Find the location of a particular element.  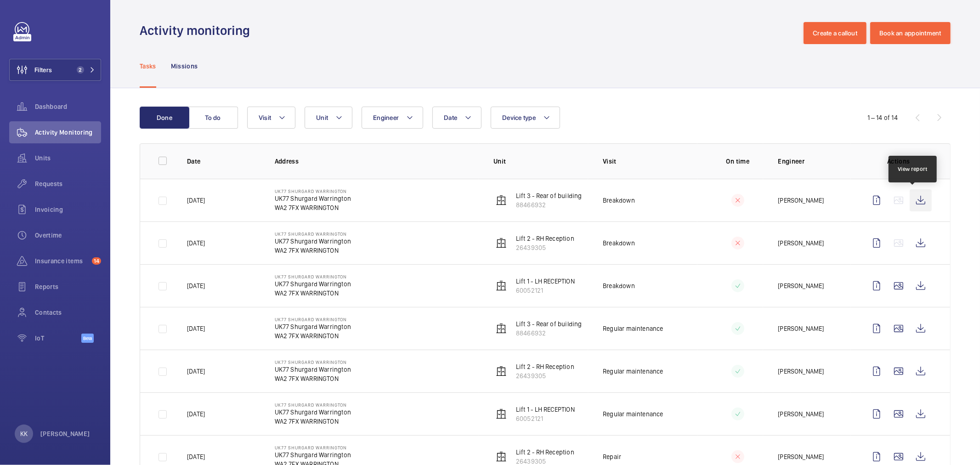

button: Engineer is located at coordinates (392, 118).